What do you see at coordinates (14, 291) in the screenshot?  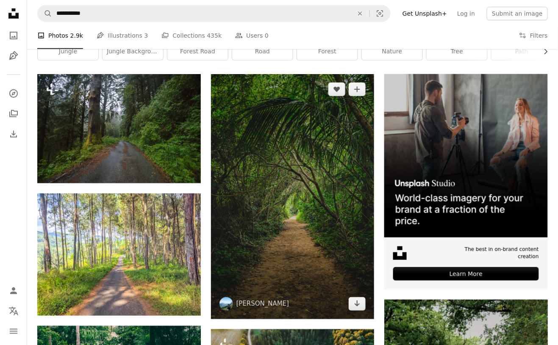 I see `a: Log in / Sign up` at bounding box center [14, 291].